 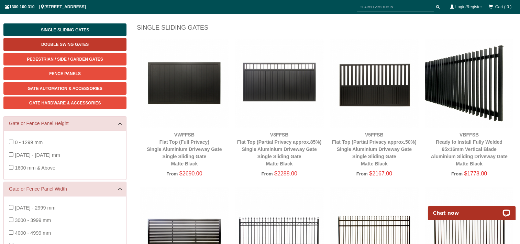 What do you see at coordinates (375, 149) in the screenshot?
I see `a: V5FFSBFlat Top (Partial Privacy approx.50%)Single Aluminium Driveway GateSingle Sliding GateMatte...` at bounding box center [375, 149].